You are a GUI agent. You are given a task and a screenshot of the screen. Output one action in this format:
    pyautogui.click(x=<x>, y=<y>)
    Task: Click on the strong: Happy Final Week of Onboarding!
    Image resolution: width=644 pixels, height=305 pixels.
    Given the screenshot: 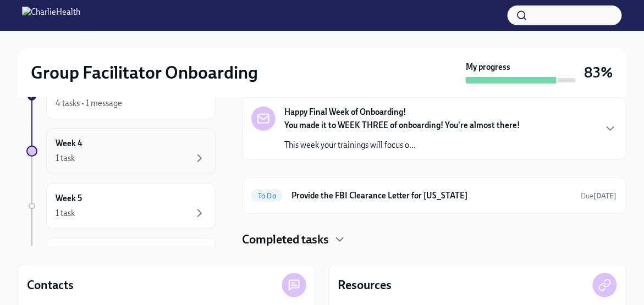 What is the action you would take?
    pyautogui.click(x=345, y=112)
    